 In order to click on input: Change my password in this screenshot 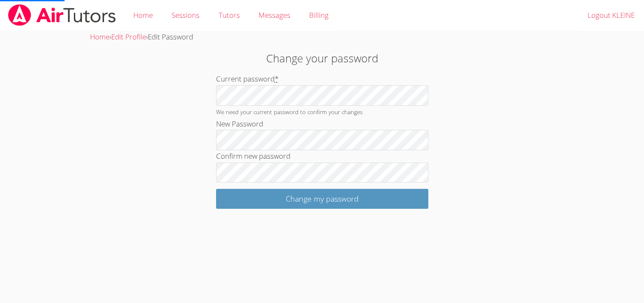, I will do `click(323, 199)`.